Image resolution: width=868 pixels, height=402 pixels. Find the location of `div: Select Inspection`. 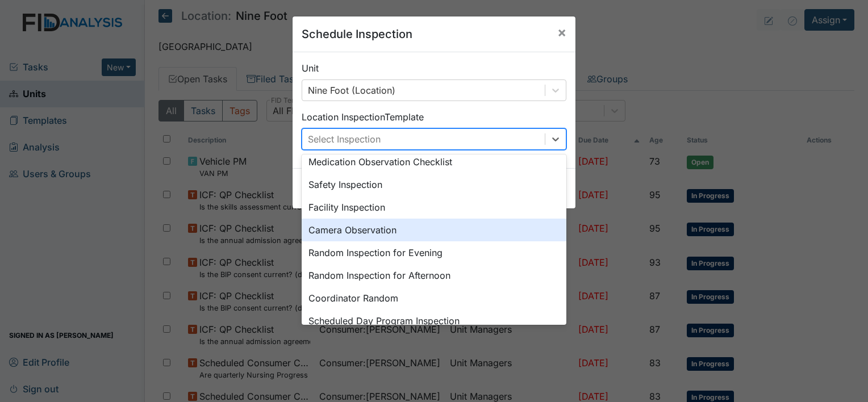

div: Select Inspection is located at coordinates (345, 139).